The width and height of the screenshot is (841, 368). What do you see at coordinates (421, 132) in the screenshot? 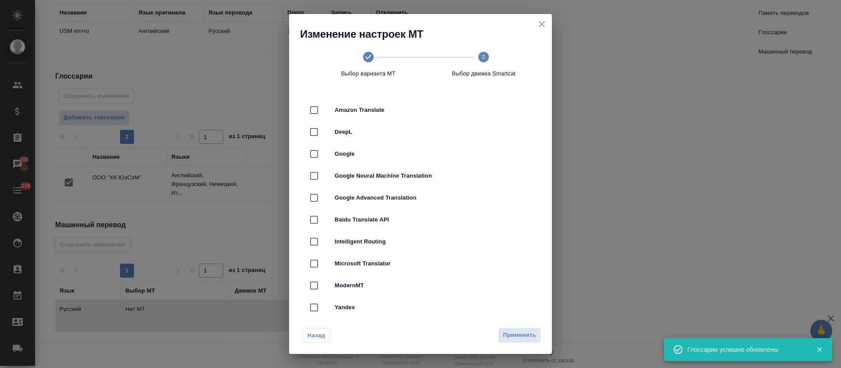
I see `div: DeepL` at bounding box center [421, 132].